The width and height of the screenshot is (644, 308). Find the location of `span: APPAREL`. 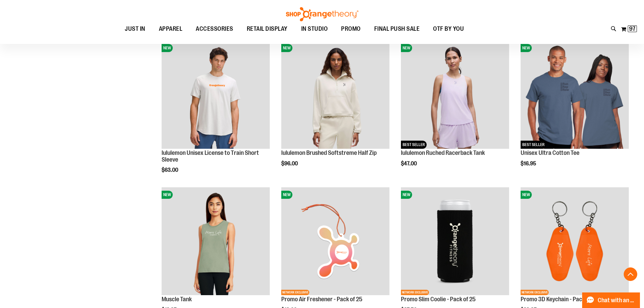

span: APPAREL is located at coordinates (170, 28).